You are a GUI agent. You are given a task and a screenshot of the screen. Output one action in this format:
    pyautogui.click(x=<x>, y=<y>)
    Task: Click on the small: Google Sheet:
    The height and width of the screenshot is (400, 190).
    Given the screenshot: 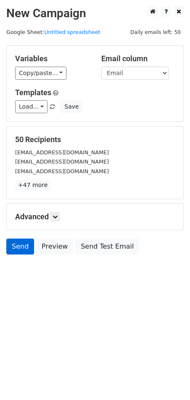 What is the action you would take?
    pyautogui.click(x=53, y=32)
    